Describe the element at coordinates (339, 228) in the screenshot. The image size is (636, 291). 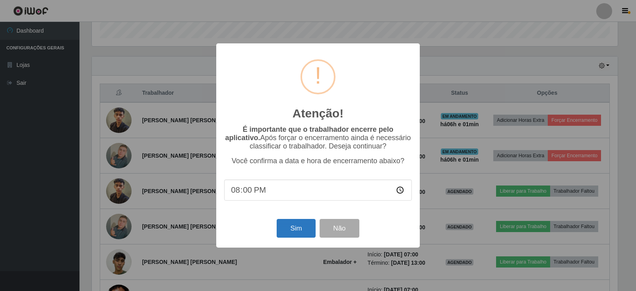
I see `button: Não` at that location.